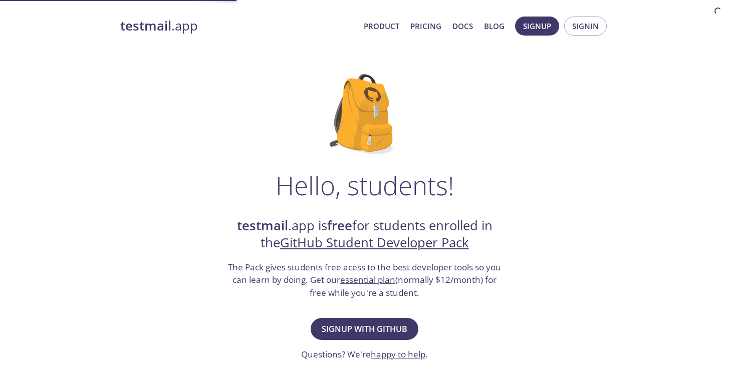 The image size is (729, 380). Describe the element at coordinates (364, 329) in the screenshot. I see `button: Signup with GitHub` at that location.